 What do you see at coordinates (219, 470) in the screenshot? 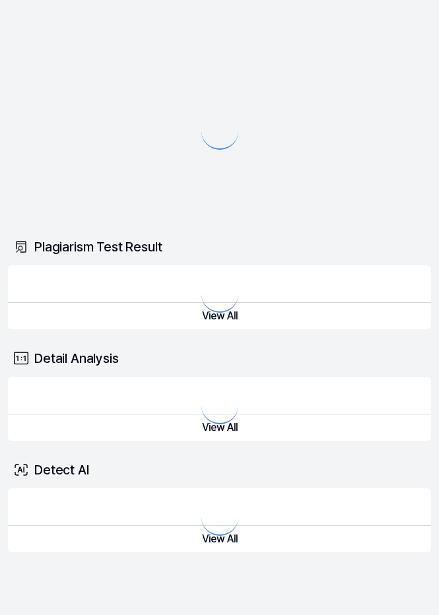
I see `div: Detect AI` at bounding box center [219, 470].